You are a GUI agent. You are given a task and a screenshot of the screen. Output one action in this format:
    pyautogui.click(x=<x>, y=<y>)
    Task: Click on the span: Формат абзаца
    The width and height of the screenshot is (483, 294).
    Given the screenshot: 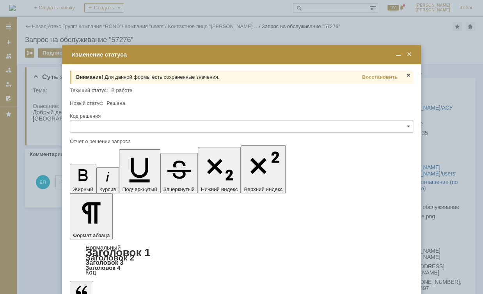 What is the action you would take?
    pyautogui.click(x=91, y=235)
    